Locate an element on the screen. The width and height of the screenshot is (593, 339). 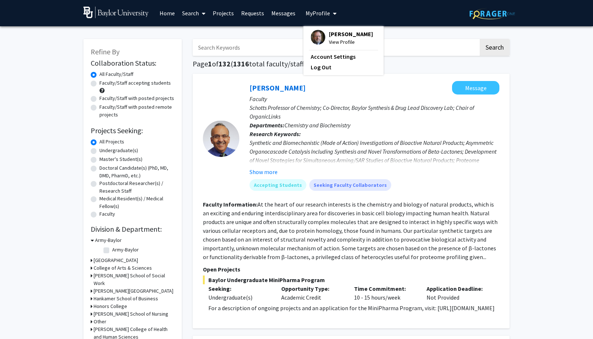
span: Baylor Undergraduate MiniPharma Program is located at coordinates (351, 280).